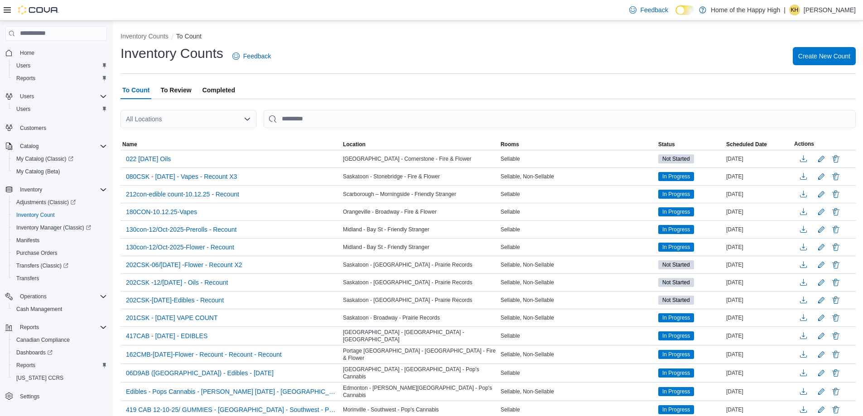 The width and height of the screenshot is (863, 416). What do you see at coordinates (510, 145) in the screenshot?
I see `span: Rooms` at bounding box center [510, 145].